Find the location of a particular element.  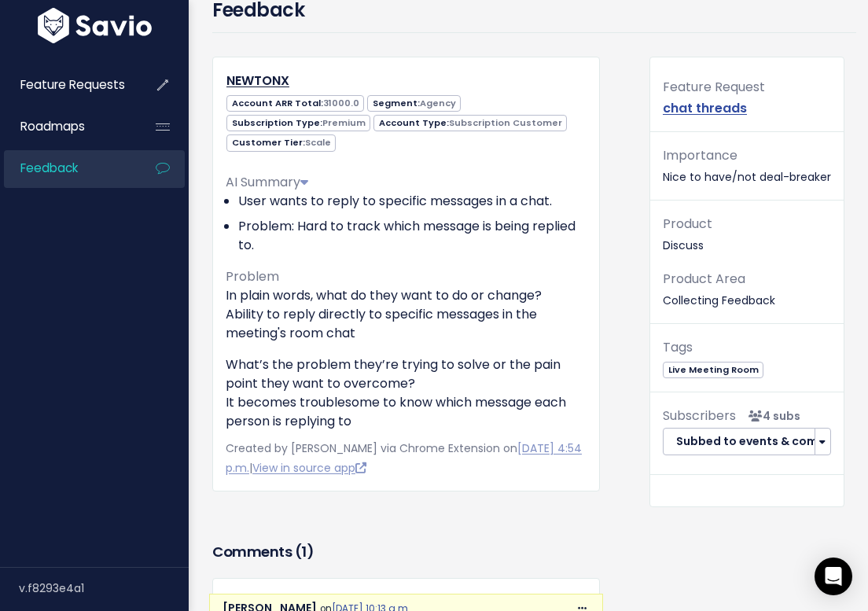

a: View in source app is located at coordinates (309, 468).